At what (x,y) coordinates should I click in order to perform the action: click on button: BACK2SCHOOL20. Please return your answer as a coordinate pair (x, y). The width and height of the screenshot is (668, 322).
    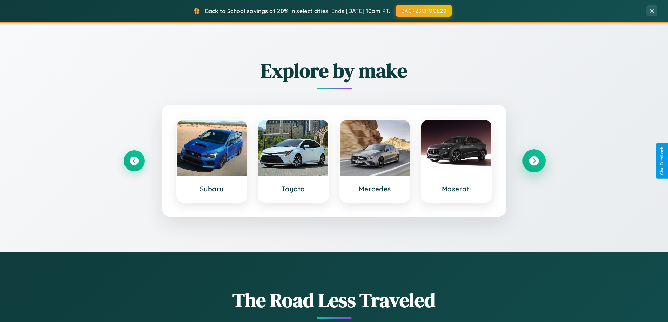
    Looking at the image, I should click on (424, 11).